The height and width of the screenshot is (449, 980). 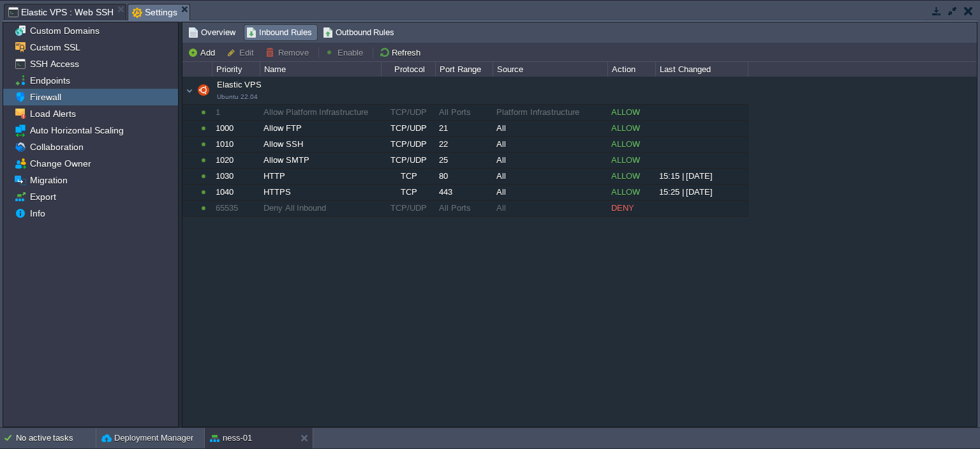 I want to click on button: Refresh, so click(x=401, y=52).